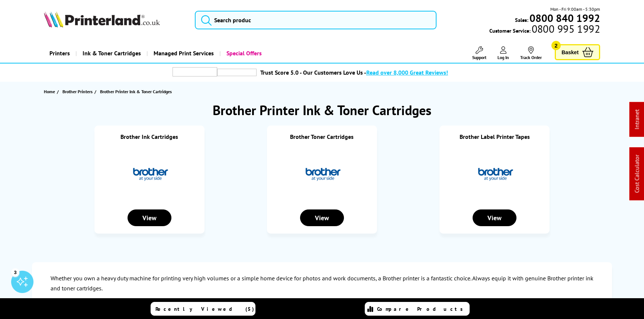  Describe the element at coordinates (136, 92) in the screenshot. I see `span: Brother Printer Ink & Toner Cartridges` at that location.